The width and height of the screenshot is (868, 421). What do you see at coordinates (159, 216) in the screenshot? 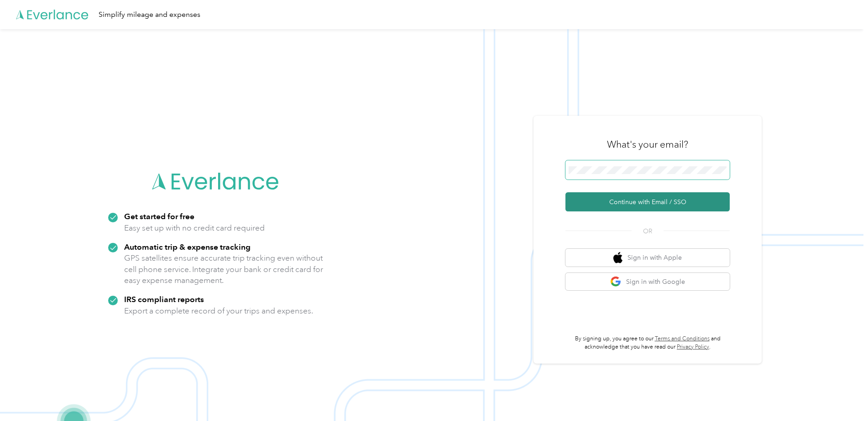
I see `strong: Get started for free` at bounding box center [159, 216].